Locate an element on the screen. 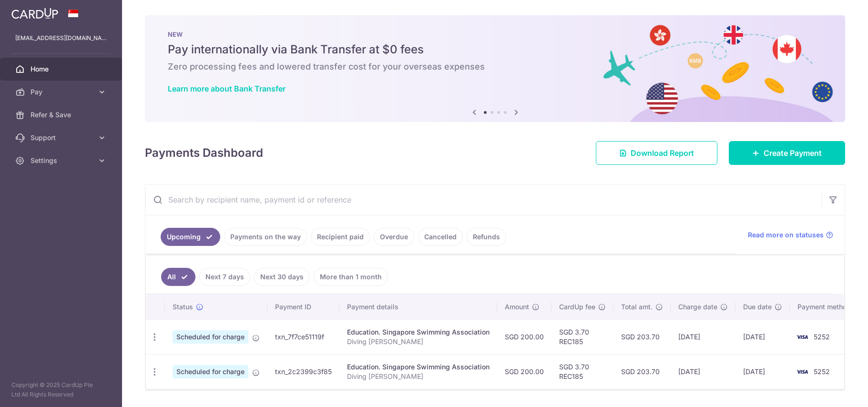  a: All is located at coordinates (178, 277).